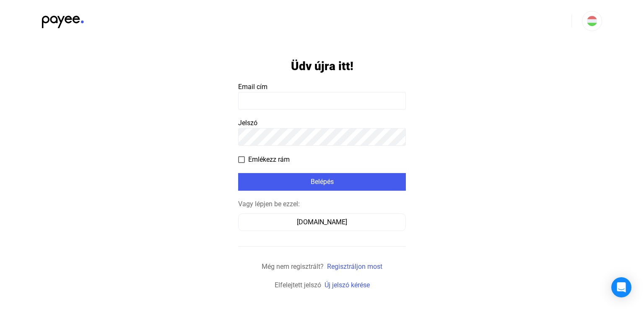 This screenshot has height=310, width=644. I want to click on div: Belépés, so click(322, 182).